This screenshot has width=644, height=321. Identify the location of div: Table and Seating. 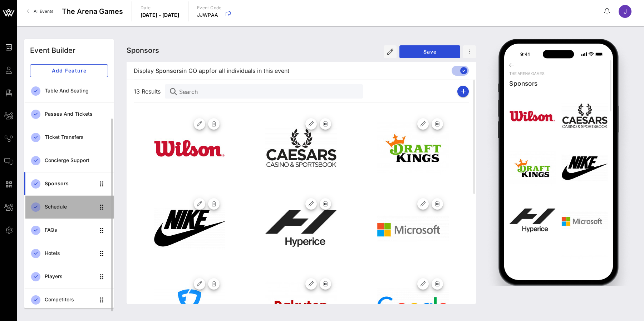
(76, 91).